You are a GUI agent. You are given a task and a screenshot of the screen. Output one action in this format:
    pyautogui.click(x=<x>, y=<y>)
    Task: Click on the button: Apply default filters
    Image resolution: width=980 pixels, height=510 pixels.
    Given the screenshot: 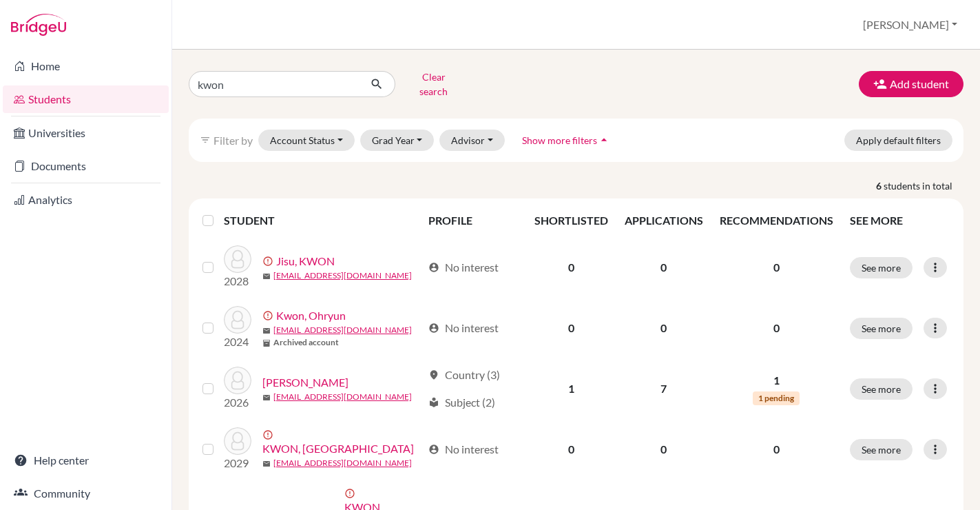 What is the action you would take?
    pyautogui.click(x=898, y=140)
    